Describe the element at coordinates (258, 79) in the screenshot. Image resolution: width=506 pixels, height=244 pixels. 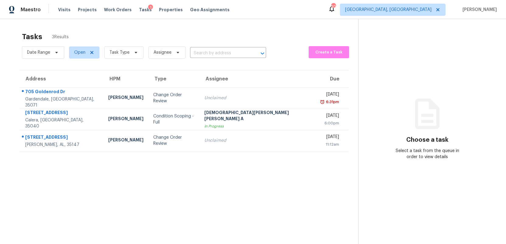
I see `th: Assignee` at that location.